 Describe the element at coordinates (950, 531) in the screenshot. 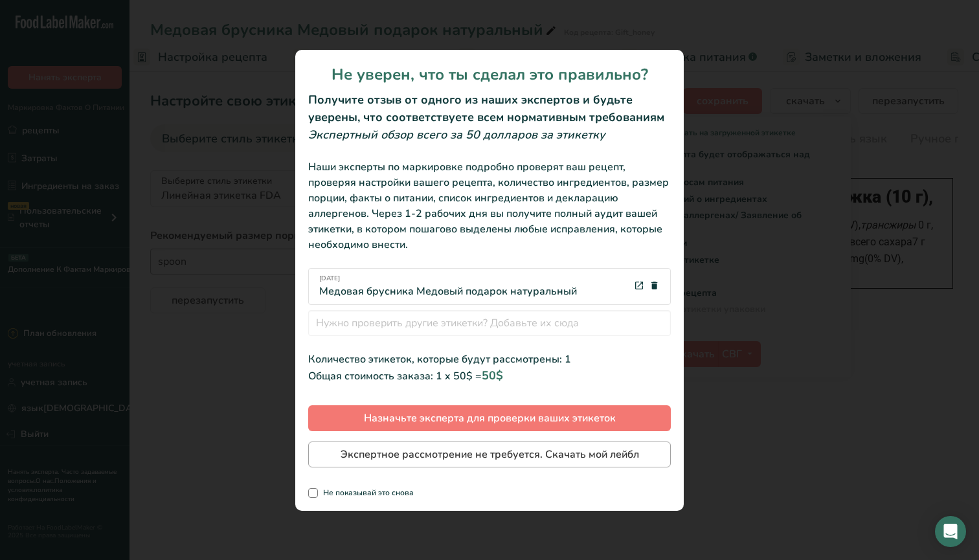

I see `div: Открыть Intercom Messenger` at that location.